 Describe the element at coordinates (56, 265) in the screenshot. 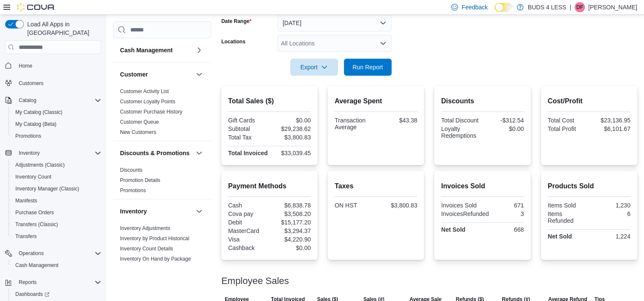

I see `span: Cash Management` at that location.